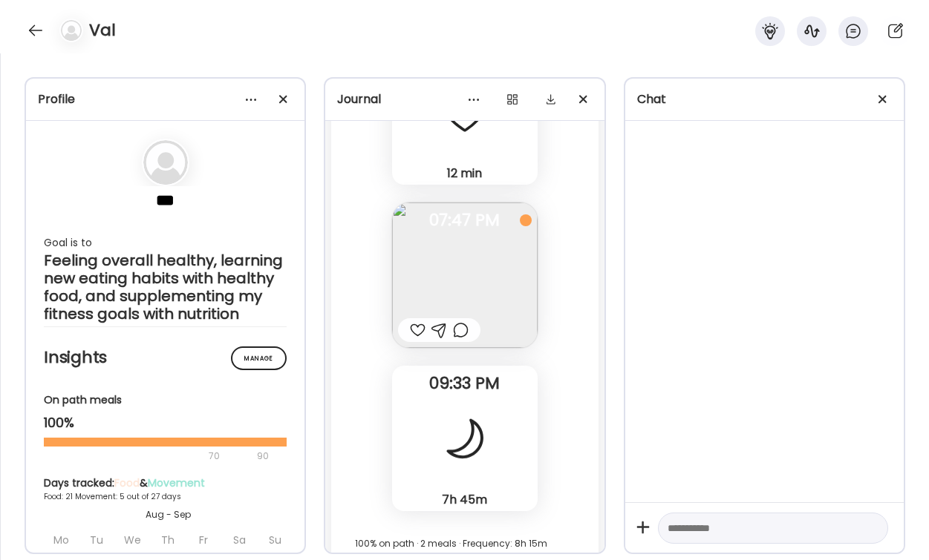 Image resolution: width=929 pixels, height=560 pixels. What do you see at coordinates (96, 540) in the screenshot?
I see `div: Tu` at bounding box center [96, 540].